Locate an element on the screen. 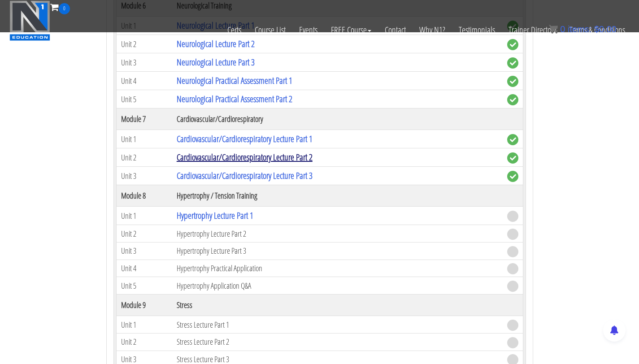 The image size is (639, 364). a: Contact is located at coordinates (395, 30).